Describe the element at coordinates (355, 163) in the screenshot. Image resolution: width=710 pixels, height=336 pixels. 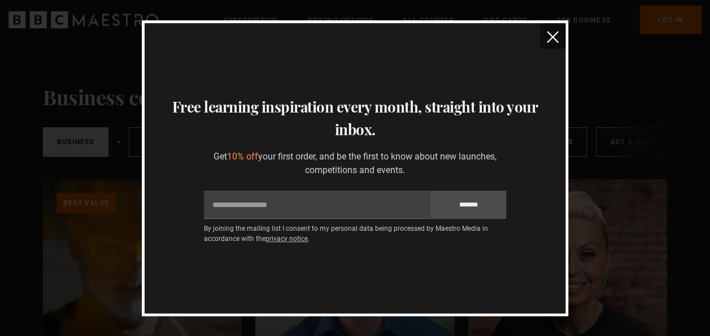
I see `p: Get your first order, and be the first to know about new launches, competitions and events.` at that location.